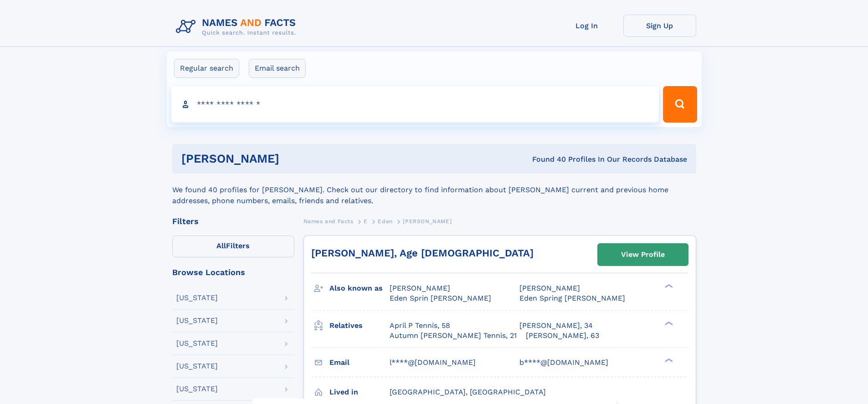 This screenshot has width=868, height=404. Describe the element at coordinates (233, 272) in the screenshot. I see `div: Browse Locations` at that location.